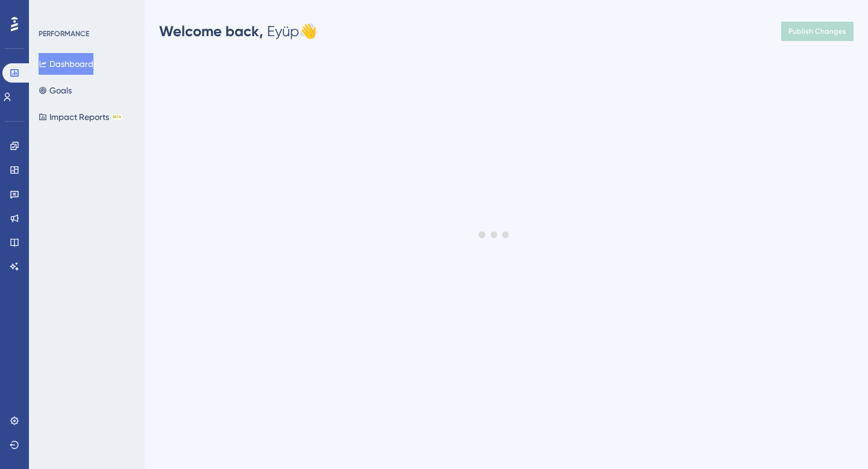 This screenshot has width=868, height=469. I want to click on button: Impact ReportsBETA, so click(80, 117).